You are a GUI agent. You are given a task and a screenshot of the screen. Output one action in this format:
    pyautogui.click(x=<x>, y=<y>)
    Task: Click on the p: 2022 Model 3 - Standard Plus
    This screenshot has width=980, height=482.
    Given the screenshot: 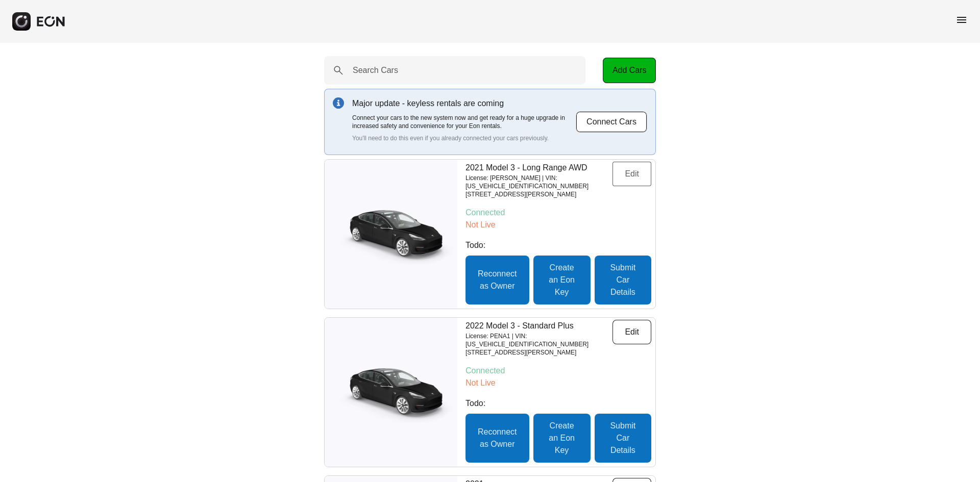 What is the action you would take?
    pyautogui.click(x=539, y=326)
    